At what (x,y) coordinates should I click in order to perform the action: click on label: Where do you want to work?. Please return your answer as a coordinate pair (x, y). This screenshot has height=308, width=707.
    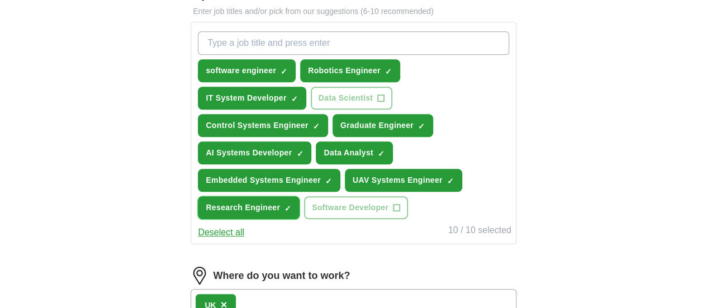
    Looking at the image, I should click on (281, 276).